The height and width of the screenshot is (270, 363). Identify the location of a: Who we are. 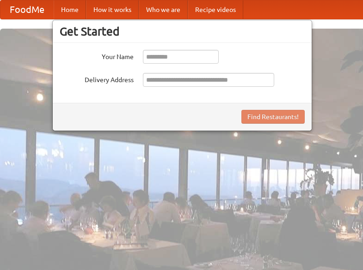
(163, 10).